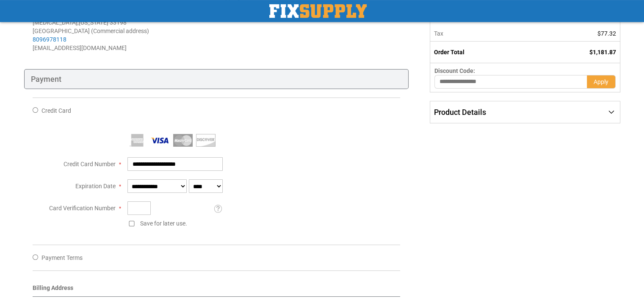 The image size is (644, 298). I want to click on span: Payment Terms, so click(62, 257).